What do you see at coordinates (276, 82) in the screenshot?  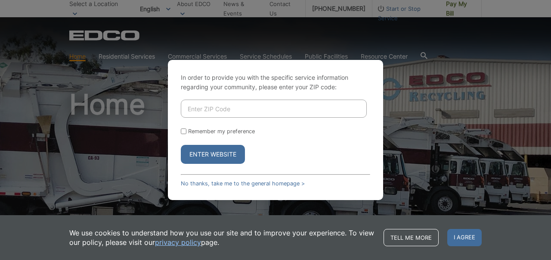 I see `p: In order to provide you with the specific service information regarding your community, please en...` at bounding box center [276, 82].